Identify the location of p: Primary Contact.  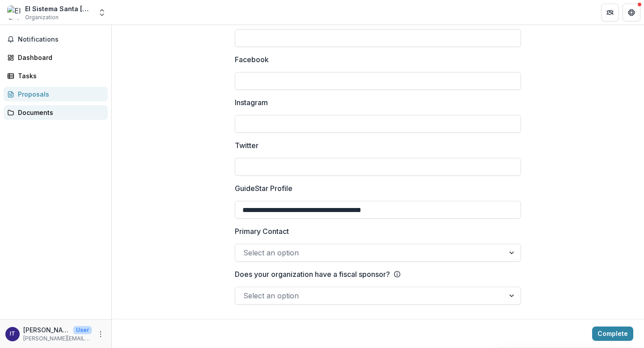
(262, 231).